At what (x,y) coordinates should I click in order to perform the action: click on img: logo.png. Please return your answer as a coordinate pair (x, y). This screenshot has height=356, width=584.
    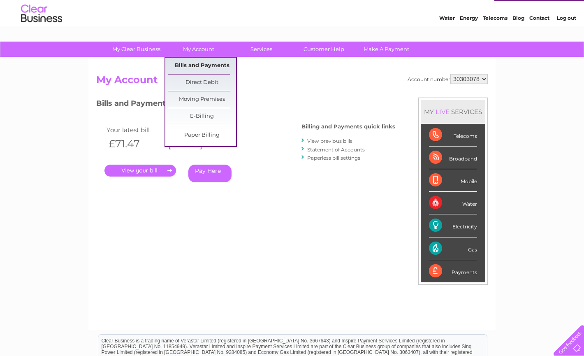
    Looking at the image, I should click on (42, 34).